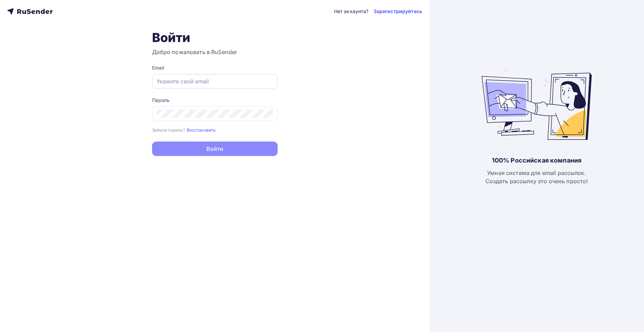 The width and height of the screenshot is (644, 332). Describe the element at coordinates (215, 52) in the screenshot. I see `h3: Добро пожаловать в RuSender` at that location.